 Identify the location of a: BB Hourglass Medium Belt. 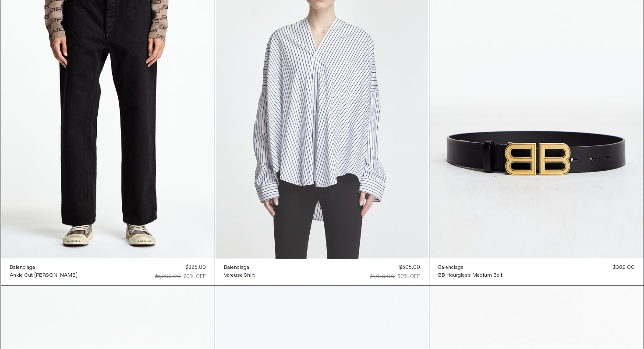
(470, 276).